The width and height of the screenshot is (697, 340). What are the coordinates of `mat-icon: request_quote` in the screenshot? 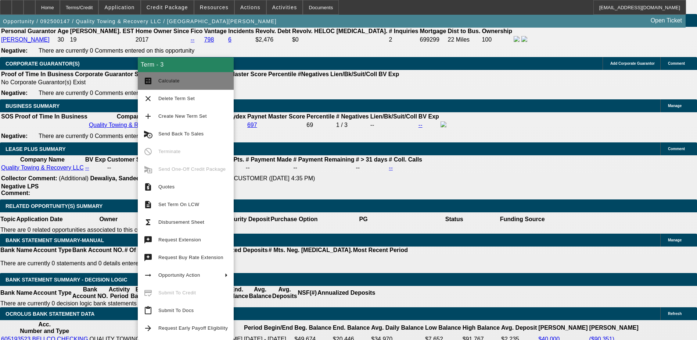 It's located at (148, 187).